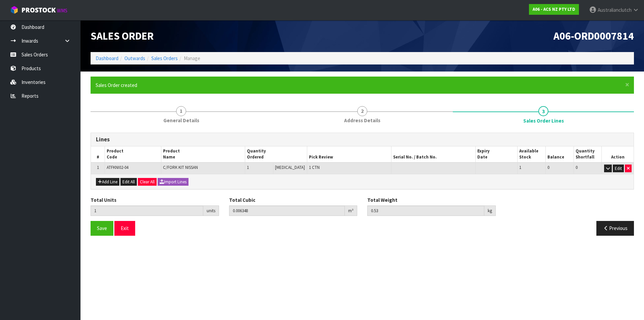 This screenshot has height=320, width=644. Describe the element at coordinates (125, 228) in the screenshot. I see `button: Exit` at that location.